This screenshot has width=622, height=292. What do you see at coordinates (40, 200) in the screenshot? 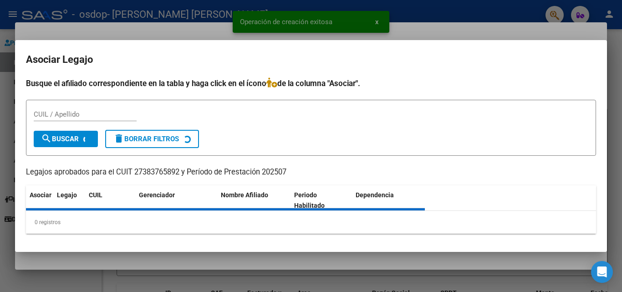
I see `datatable-header-cell: Asociar` at bounding box center [40, 200].